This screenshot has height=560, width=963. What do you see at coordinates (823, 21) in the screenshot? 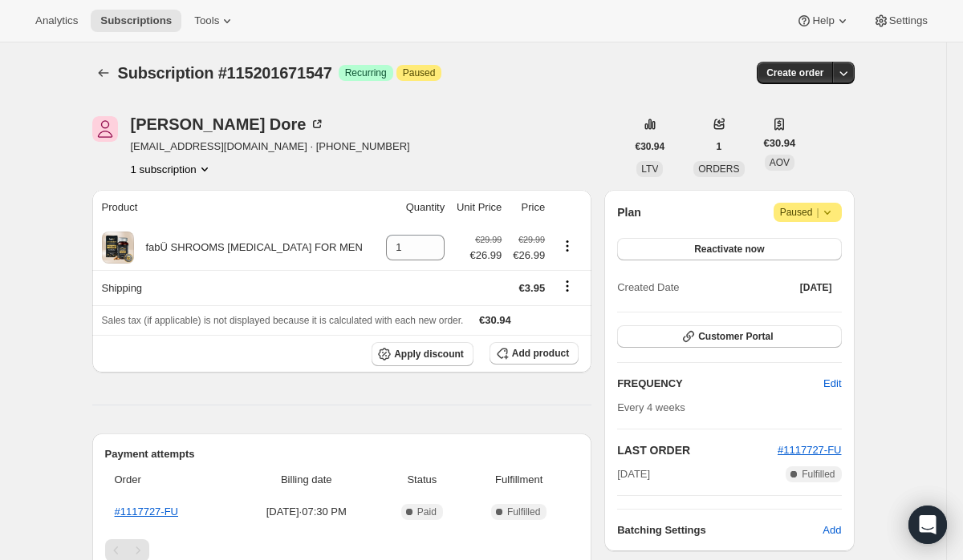
I see `span: Help` at bounding box center [823, 21].